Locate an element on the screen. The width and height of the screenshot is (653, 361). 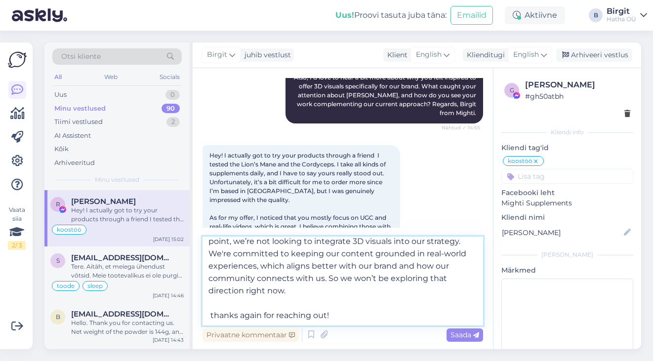
input: Lisa tag is located at coordinates (567, 176).